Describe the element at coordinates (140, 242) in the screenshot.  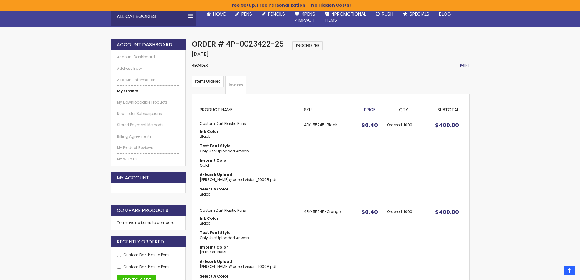
I see `strong: Recently Ordered` at that location.